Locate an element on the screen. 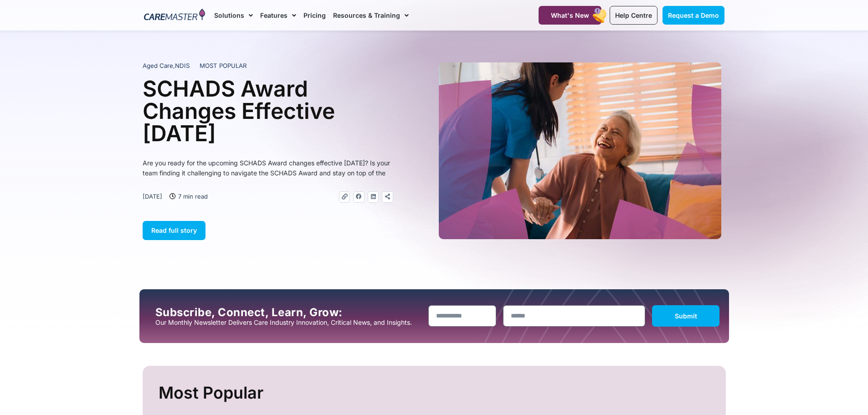 The image size is (868, 415). p: Our Monthly Newsletter Delivers Care Industry Innovation, Critical News, and Insights. is located at coordinates (288, 323).